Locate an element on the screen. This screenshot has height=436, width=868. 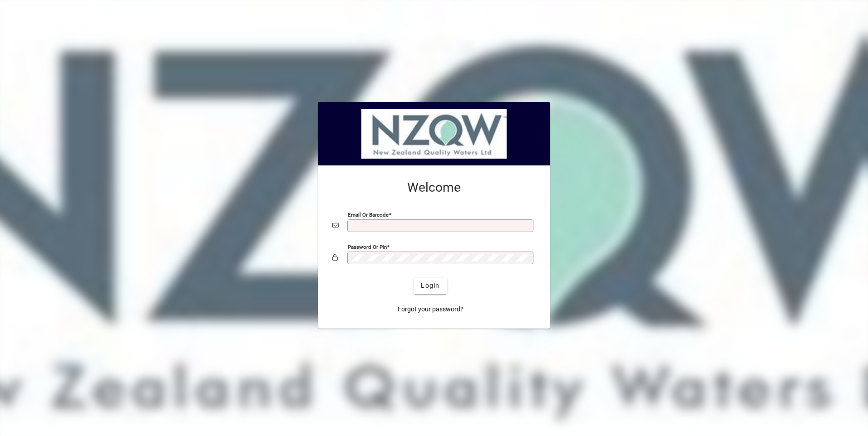
a: Forgot your password? is located at coordinates (430, 309).